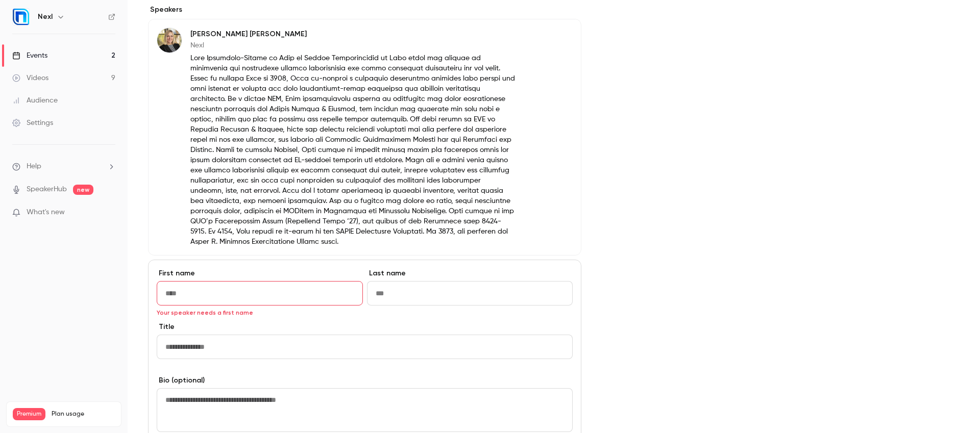 This screenshot has width=980, height=433. I want to click on span: What's new, so click(45, 212).